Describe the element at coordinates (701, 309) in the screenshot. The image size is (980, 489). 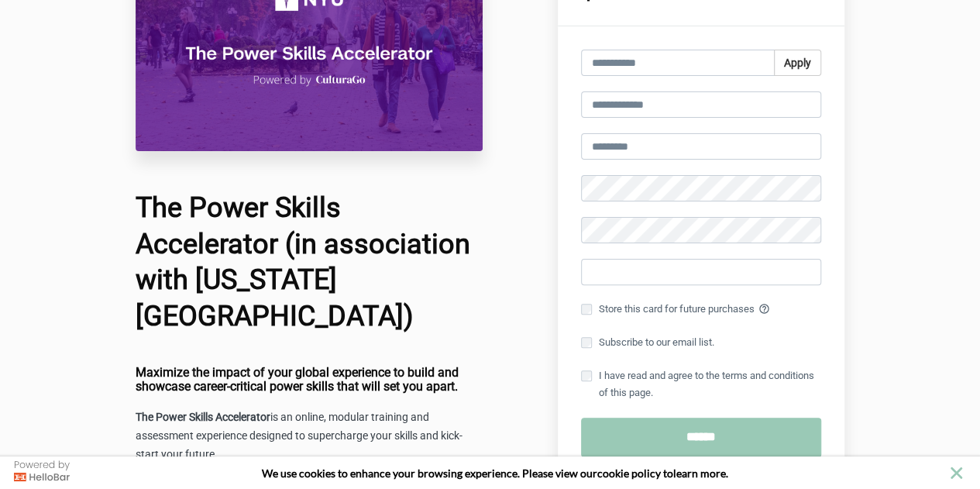
I see `label: Store this card for future purchases` at that location.